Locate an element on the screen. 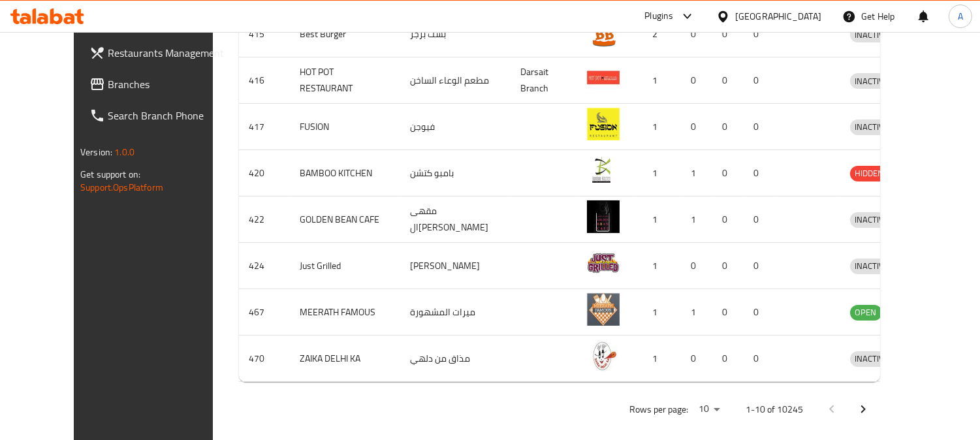  td: ZAIKA DELHI KA is located at coordinates (345, 359).